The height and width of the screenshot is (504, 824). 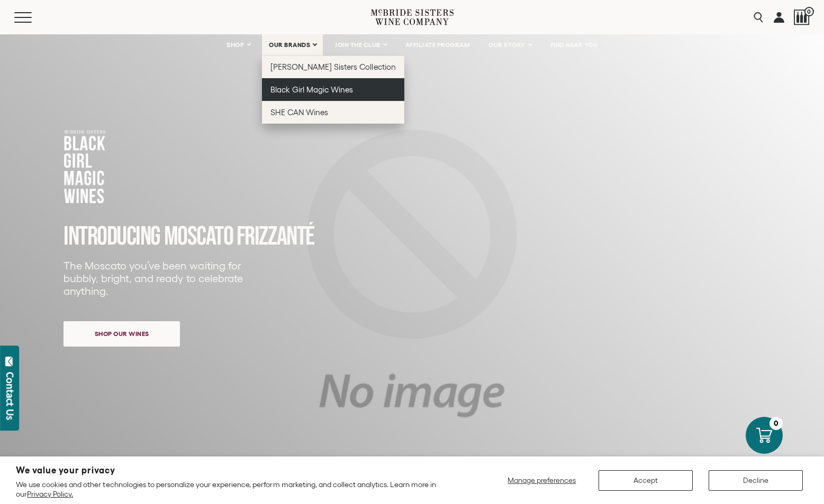 What do you see at coordinates (809, 12) in the screenshot?
I see `span: 0` at bounding box center [809, 12].